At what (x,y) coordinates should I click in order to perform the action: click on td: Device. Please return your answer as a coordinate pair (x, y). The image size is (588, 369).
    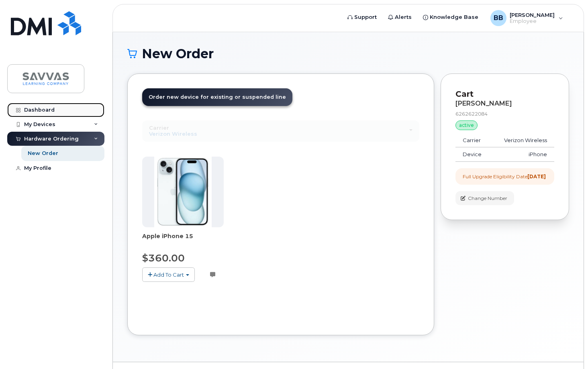
    Looking at the image, I should click on (474, 155).